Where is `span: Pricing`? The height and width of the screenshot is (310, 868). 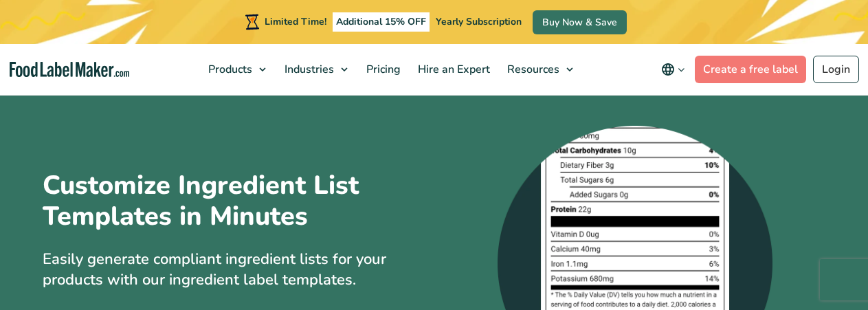 span: Pricing is located at coordinates (382, 70).